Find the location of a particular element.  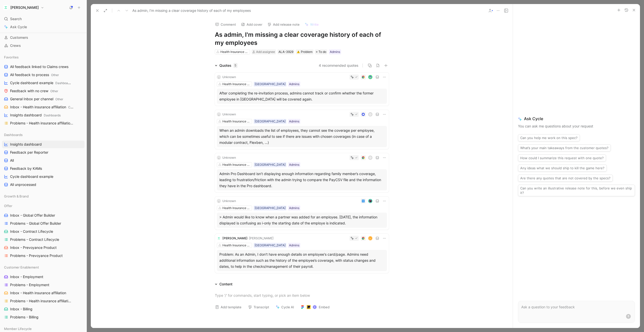

p: You can ask me questions about your request is located at coordinates (576, 126).